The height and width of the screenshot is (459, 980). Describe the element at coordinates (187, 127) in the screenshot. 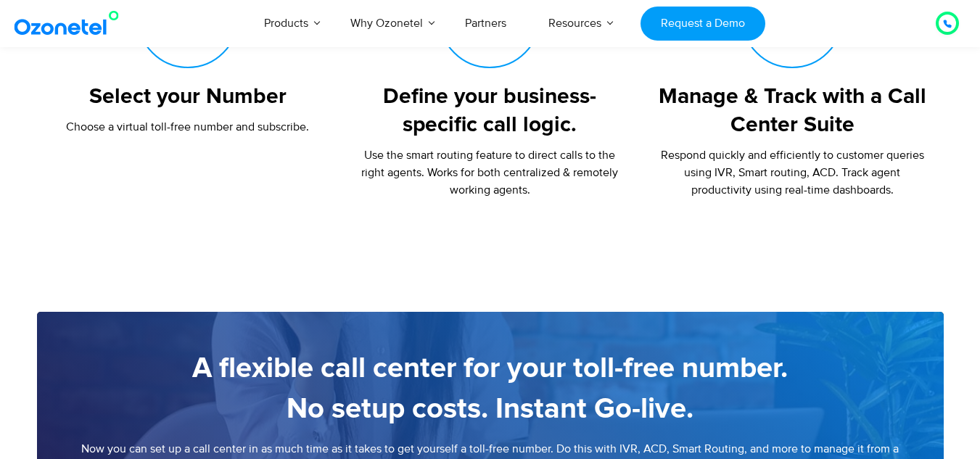

I see `span: Choose a virtual toll-free number and subscribe.` at that location.